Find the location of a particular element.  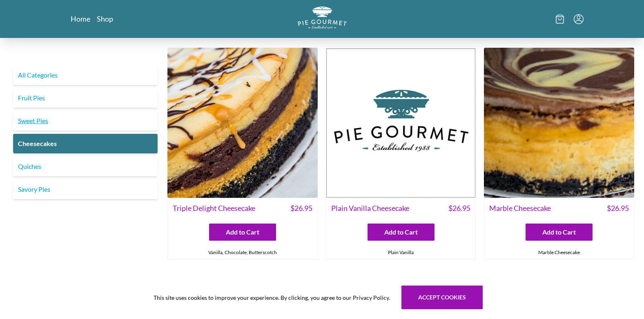

a: Logo is located at coordinates (322, 19).